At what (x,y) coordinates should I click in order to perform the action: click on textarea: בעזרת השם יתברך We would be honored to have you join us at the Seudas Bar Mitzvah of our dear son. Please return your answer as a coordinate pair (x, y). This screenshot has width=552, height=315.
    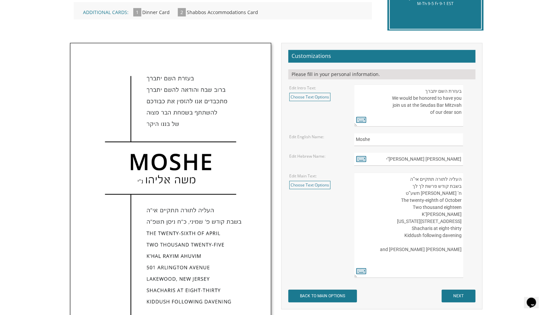
    Looking at the image, I should click on (408, 105).